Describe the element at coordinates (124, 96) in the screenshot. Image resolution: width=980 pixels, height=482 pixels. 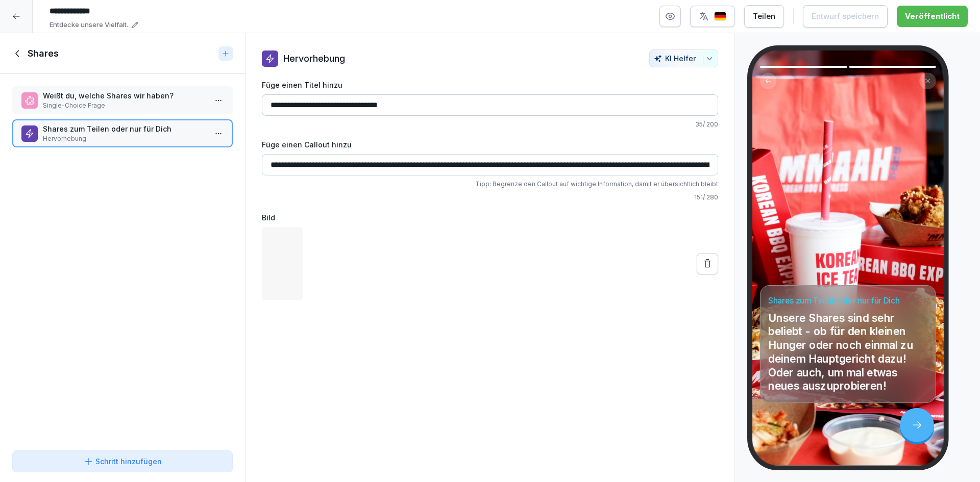
I see `p: Weißt du, welche Shares wir haben?` at that location.